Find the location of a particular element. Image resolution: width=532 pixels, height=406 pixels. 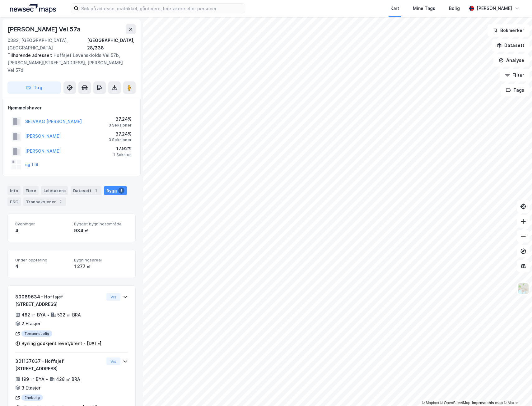

a: Mapbox is located at coordinates (430, 403).